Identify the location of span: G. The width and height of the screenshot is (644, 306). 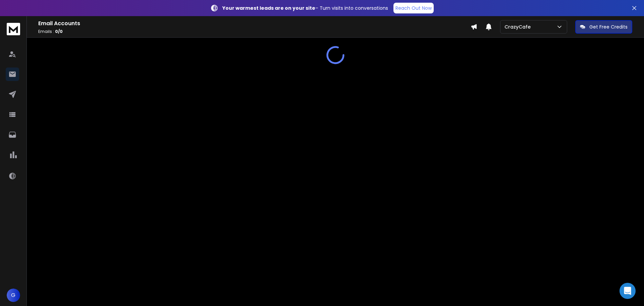
(13, 295).